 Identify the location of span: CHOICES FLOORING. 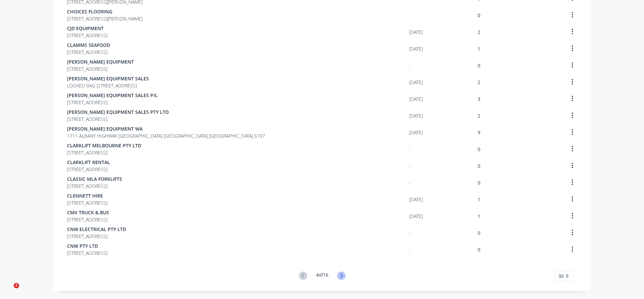
(105, 12).